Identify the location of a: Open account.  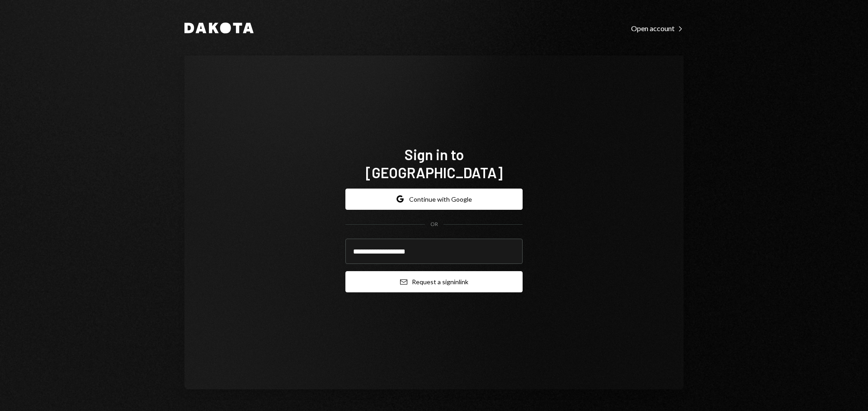
(657, 28).